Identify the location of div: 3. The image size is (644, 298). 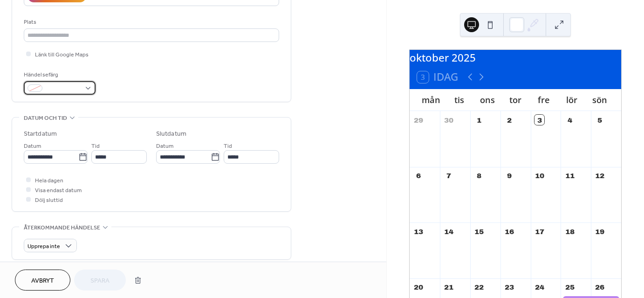
(539, 120).